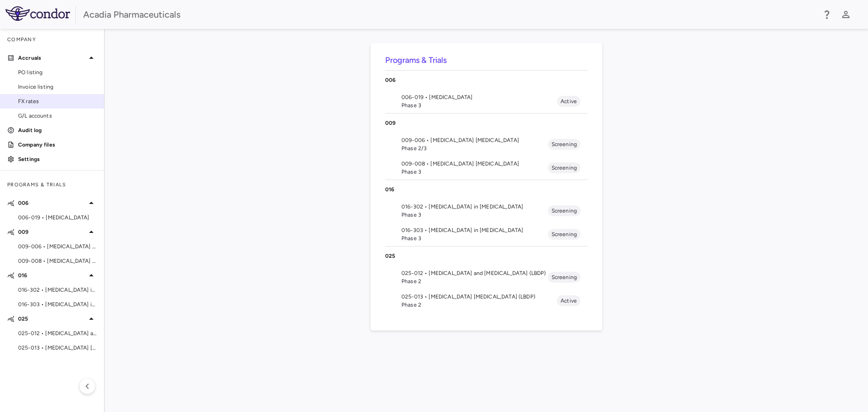 Image resolution: width=868 pixels, height=412 pixels. Describe the element at coordinates (57, 72) in the screenshot. I see `span: PO listing` at that location.